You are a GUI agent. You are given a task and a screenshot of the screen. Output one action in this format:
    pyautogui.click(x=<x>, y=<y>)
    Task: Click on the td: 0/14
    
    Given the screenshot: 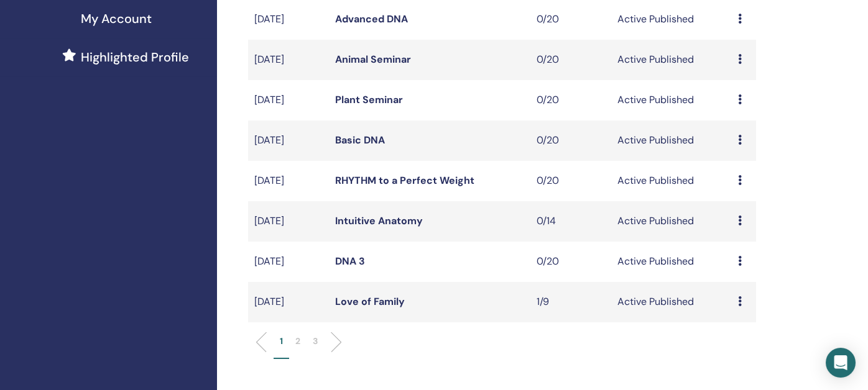 What is the action you would take?
    pyautogui.click(x=571, y=221)
    